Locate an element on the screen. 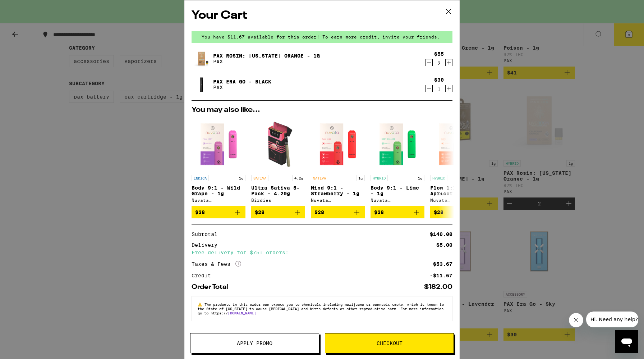 This screenshot has width=644, height=359. h2: Your Cart is located at coordinates (322, 16).